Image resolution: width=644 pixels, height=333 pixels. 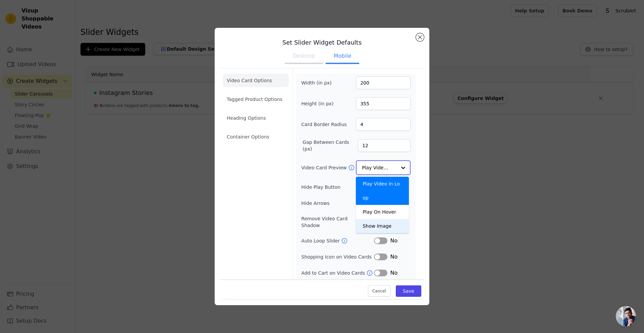 I want to click on label: Remove Video Card Shadow, so click(x=334, y=222).